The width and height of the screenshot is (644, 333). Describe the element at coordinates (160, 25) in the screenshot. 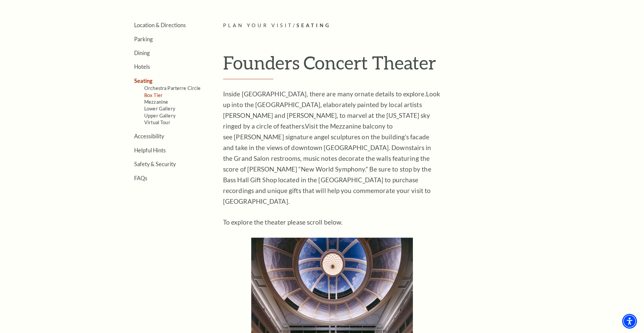

I see `a: Location & Directions` at that location.